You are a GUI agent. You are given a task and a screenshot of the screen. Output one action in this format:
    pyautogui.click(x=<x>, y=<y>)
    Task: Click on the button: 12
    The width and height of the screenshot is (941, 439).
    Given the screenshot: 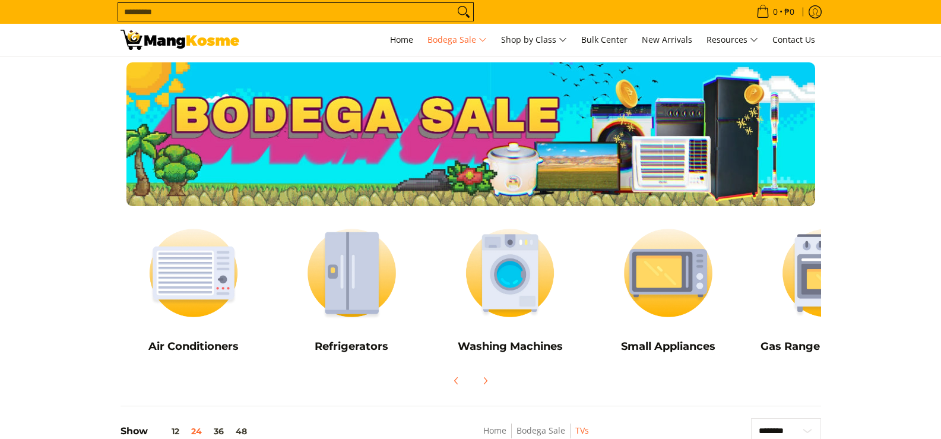 What is the action you would take?
    pyautogui.click(x=166, y=431)
    